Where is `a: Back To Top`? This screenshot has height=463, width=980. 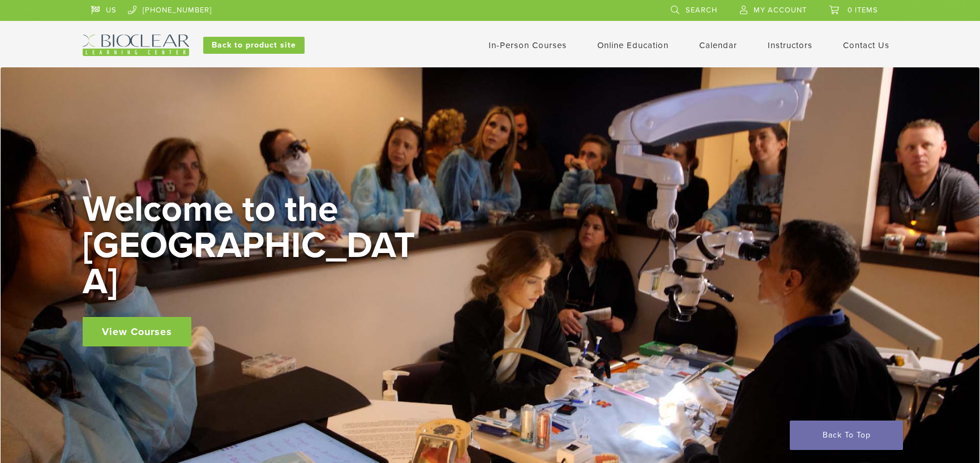 a: Back To Top is located at coordinates (846, 435).